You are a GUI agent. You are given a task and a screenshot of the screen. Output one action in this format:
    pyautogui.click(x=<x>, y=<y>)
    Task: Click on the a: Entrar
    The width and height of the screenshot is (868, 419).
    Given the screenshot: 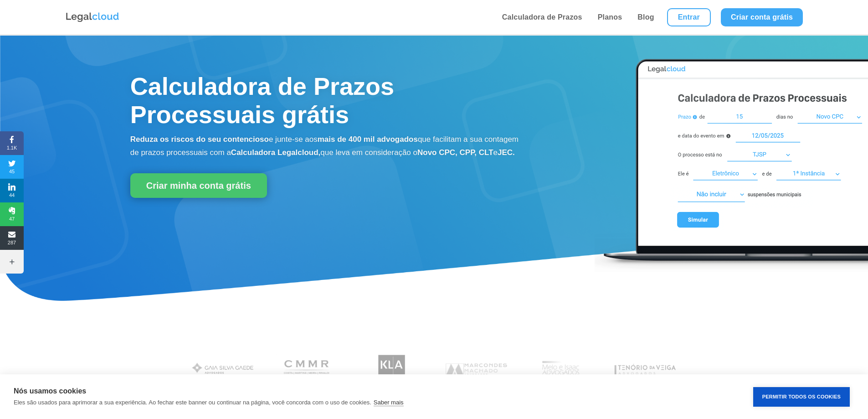 What is the action you would take?
    pyautogui.click(x=688, y=18)
    